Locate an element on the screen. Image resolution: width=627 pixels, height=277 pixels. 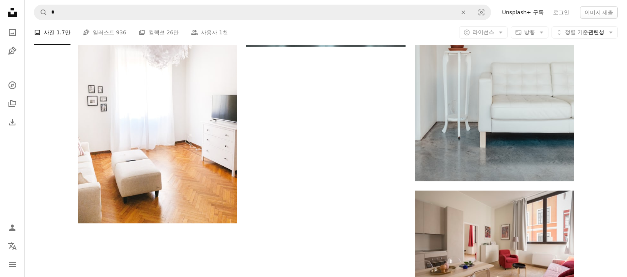
button: 라이선스 is located at coordinates (483, 32).